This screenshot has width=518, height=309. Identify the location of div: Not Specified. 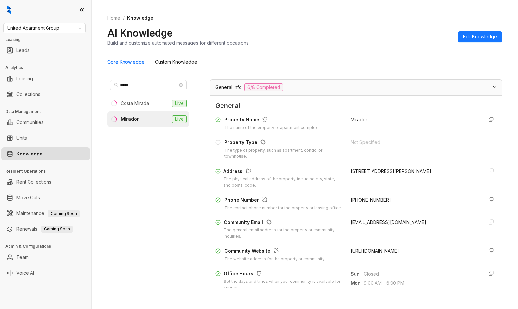
(414, 143).